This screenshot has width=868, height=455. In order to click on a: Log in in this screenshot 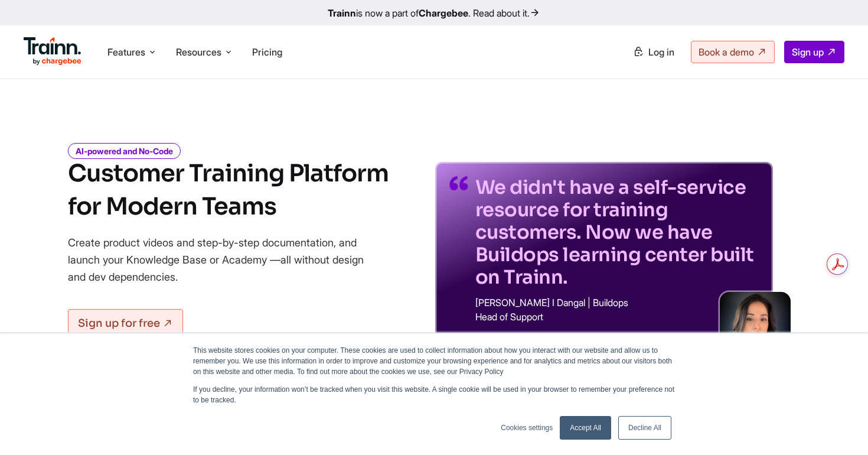, I will do `click(654, 52)`.